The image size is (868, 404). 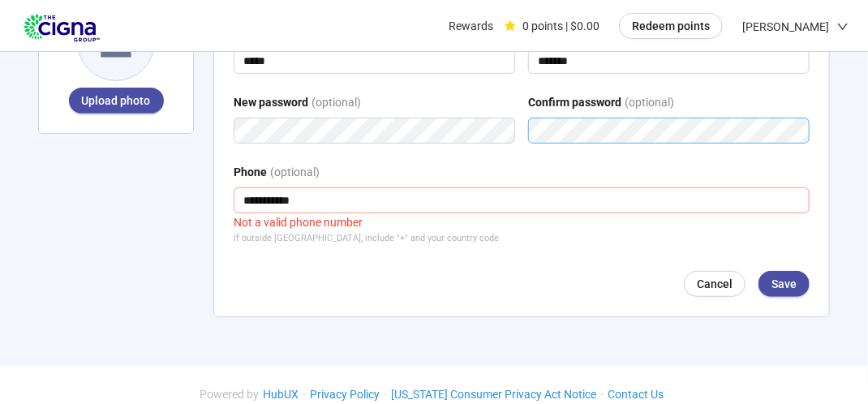 What do you see at coordinates (784, 284) in the screenshot?
I see `button: Save` at bounding box center [784, 284].